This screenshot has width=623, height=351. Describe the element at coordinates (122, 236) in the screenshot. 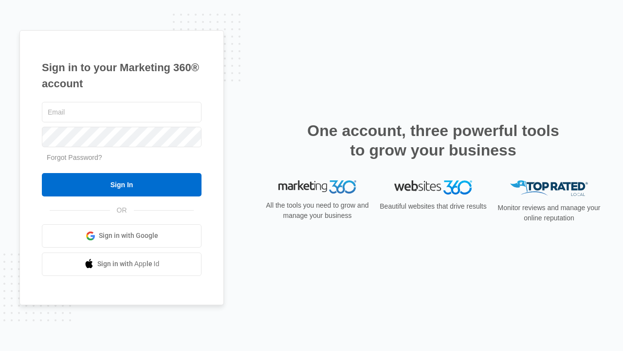

I see `a: Sign in with Google` at that location.